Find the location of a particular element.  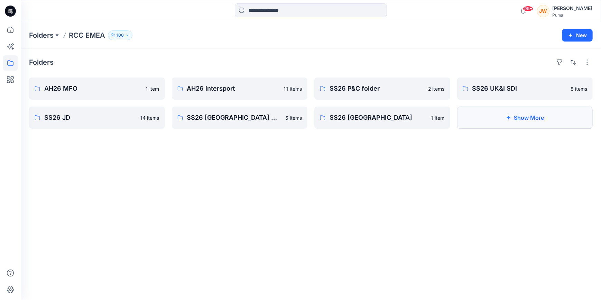

p: 5 items is located at coordinates (293, 118).